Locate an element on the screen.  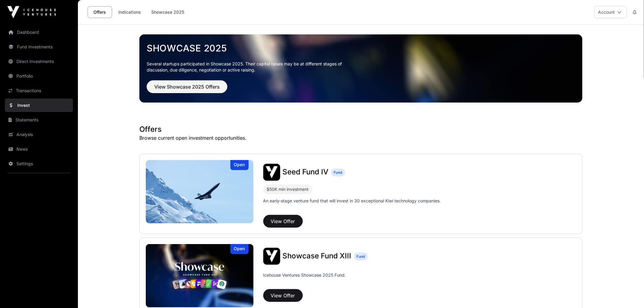
a: Portfolio is located at coordinates (39, 76).